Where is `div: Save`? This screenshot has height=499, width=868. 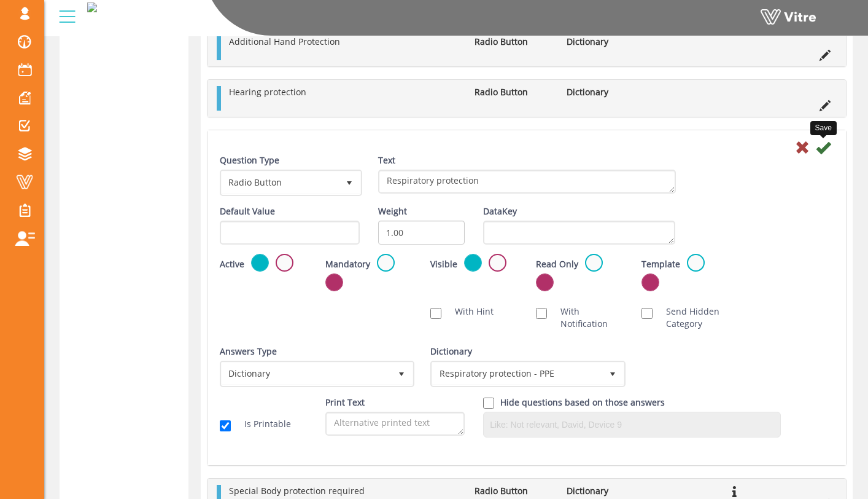 div: Save is located at coordinates (823, 128).